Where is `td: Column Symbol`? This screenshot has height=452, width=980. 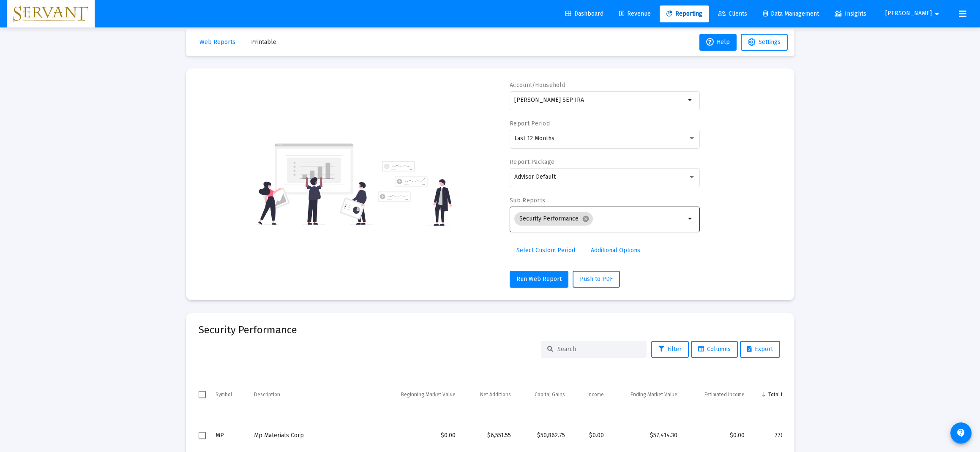 td: Column Symbol is located at coordinates (229, 395).